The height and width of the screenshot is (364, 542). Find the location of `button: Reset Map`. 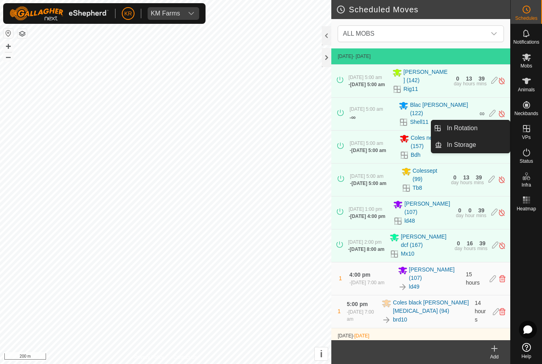

button: Reset Map is located at coordinates (8, 33).